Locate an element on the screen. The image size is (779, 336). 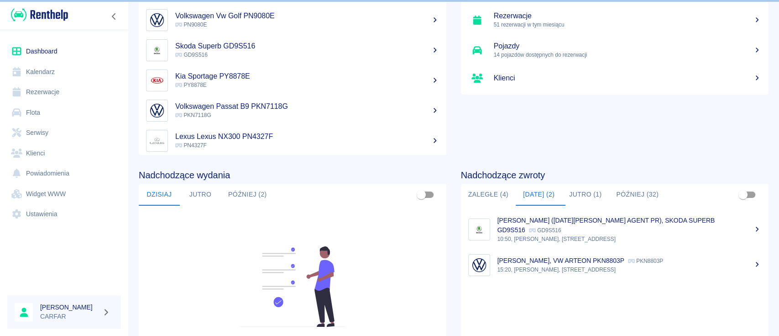
p: CARFAR is located at coordinates (69, 316).